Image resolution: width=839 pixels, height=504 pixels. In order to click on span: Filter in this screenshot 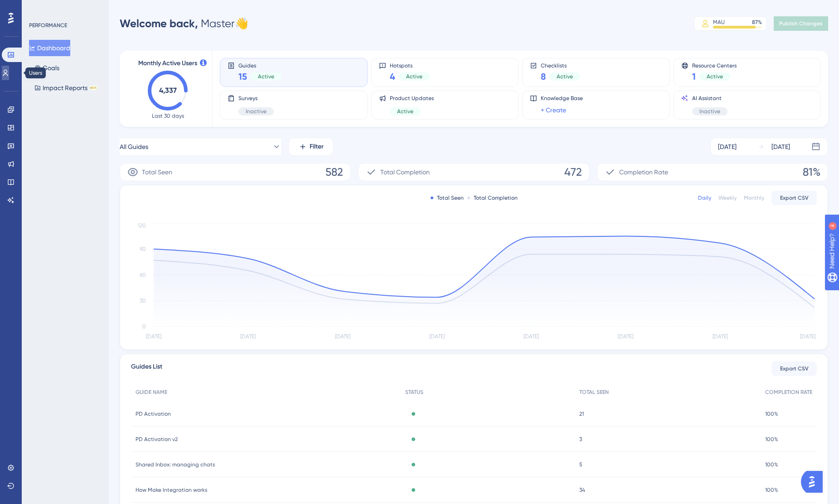, I will do `click(316, 147)`.